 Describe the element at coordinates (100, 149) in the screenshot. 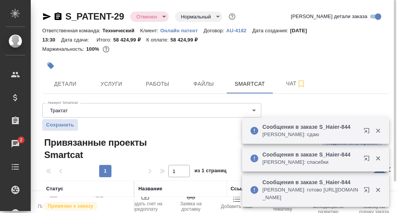

I see `span: Привязанные проекты Smartcat` at that location.